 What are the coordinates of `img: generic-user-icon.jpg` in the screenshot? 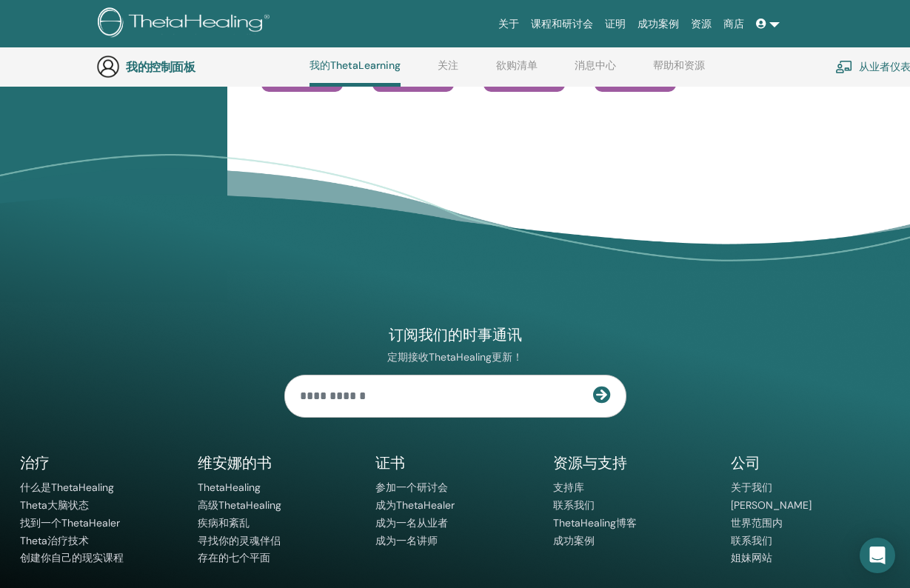 It's located at (108, 67).